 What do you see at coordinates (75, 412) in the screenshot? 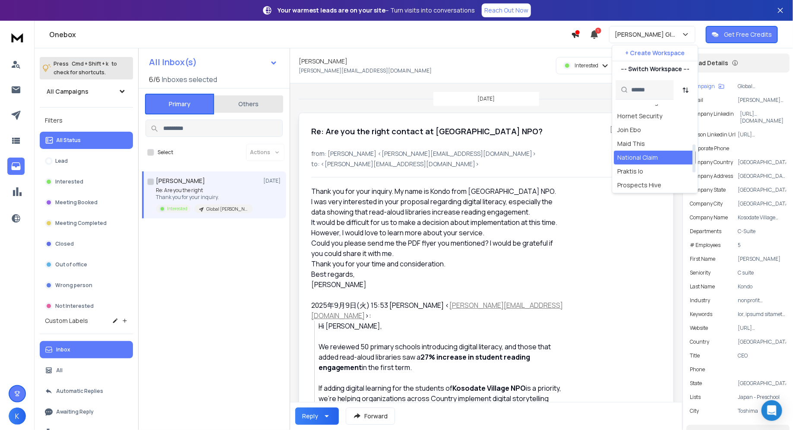
I see `p: Awaiting Reply` at bounding box center [75, 412].